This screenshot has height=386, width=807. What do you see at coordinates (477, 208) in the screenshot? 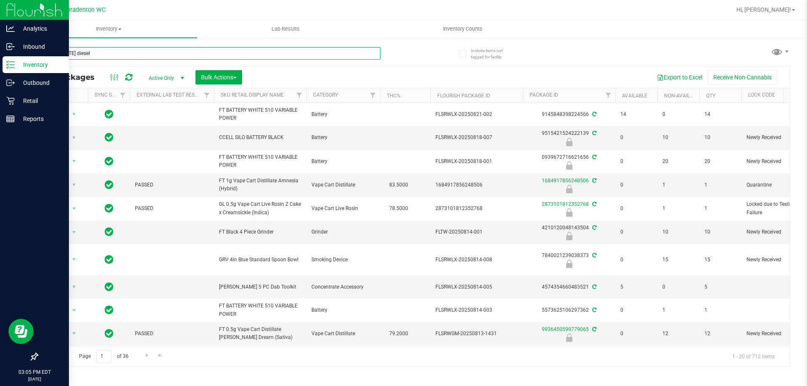
I see `span: 2873101812352768` at bounding box center [477, 208].